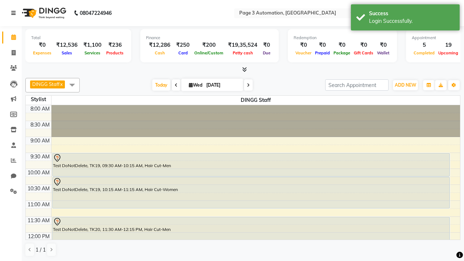  What do you see at coordinates (222, 85) in the screenshot?
I see `input: 2025-10-01` at bounding box center [222, 85].